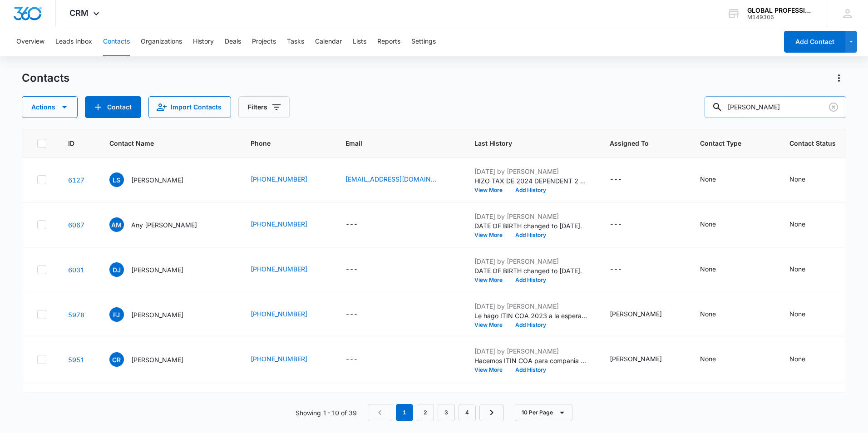 The image size is (868, 433). Describe the element at coordinates (775, 107) in the screenshot. I see `input: Search Contacts` at that location.